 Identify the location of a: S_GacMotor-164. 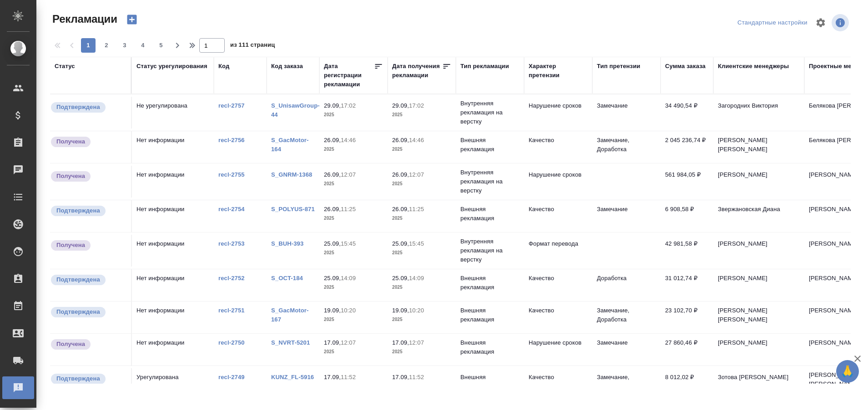
(290, 145).